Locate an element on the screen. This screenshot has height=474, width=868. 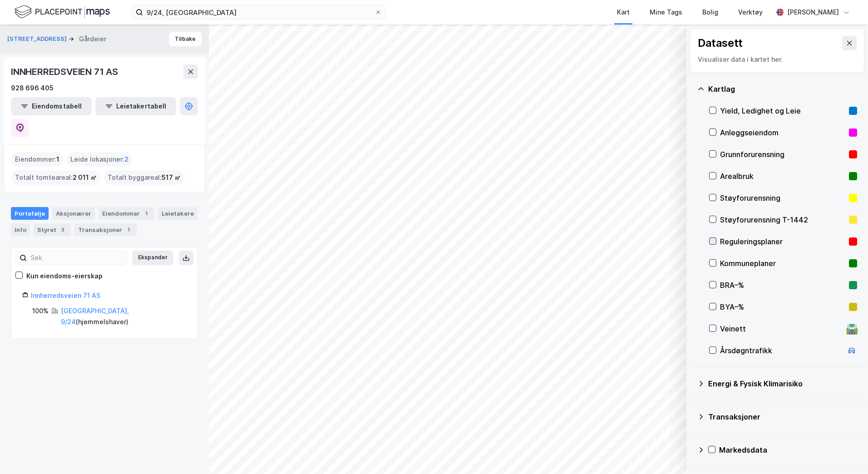
div: Kart is located at coordinates (623, 12).